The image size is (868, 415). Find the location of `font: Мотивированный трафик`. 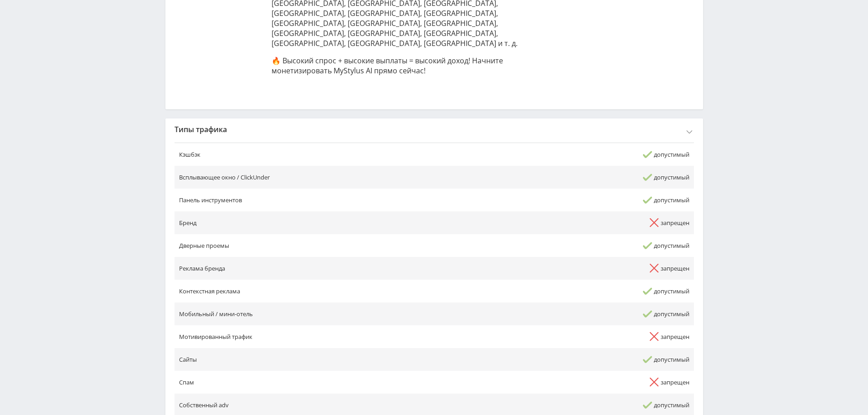

font: Мотивированный трафик is located at coordinates (216, 337).